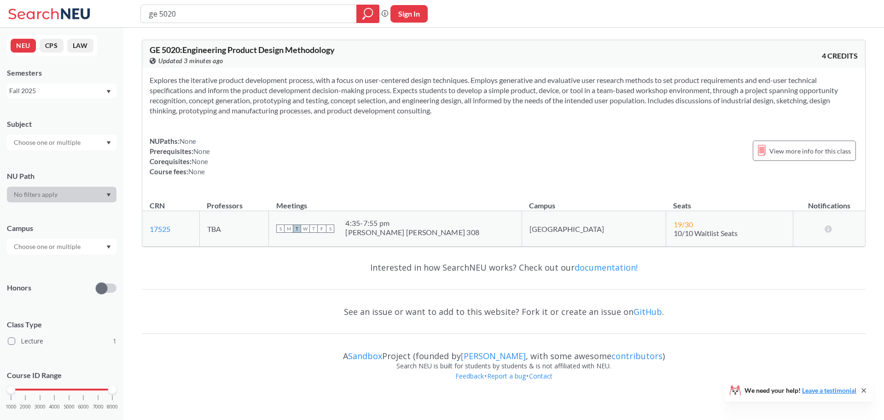  What do you see at coordinates (504, 95) in the screenshot?
I see `section: Explores the iterative product development process, with a focus on user-centered design techniqu...` at bounding box center [504, 95].